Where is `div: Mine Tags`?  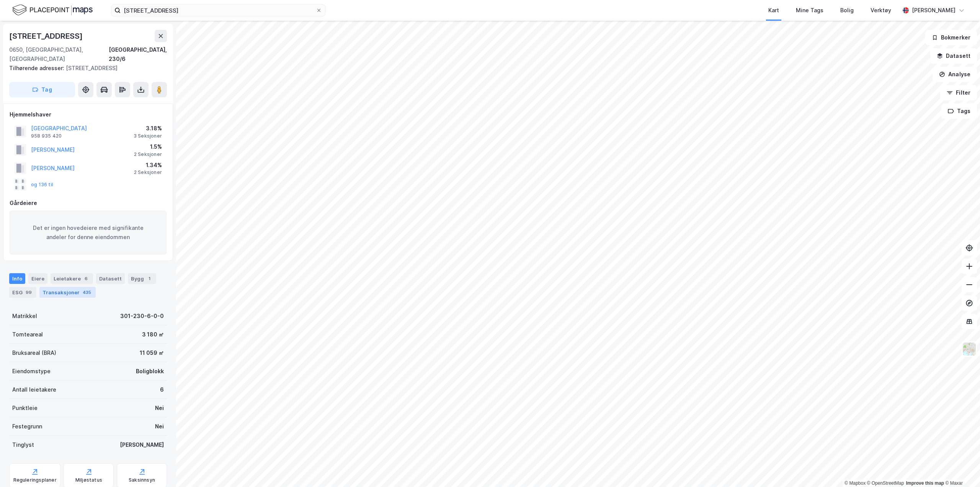
div: Mine Tags is located at coordinates (810, 10).